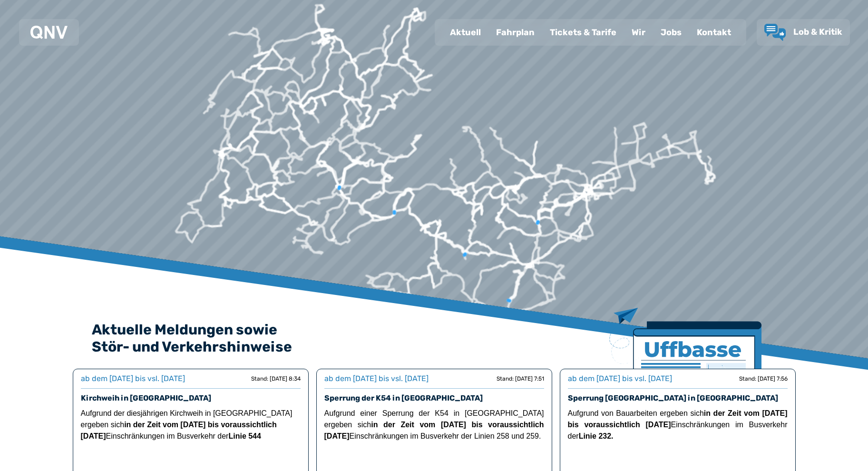 This screenshot has width=868, height=471. I want to click on strong: Linie 232., so click(596, 435).